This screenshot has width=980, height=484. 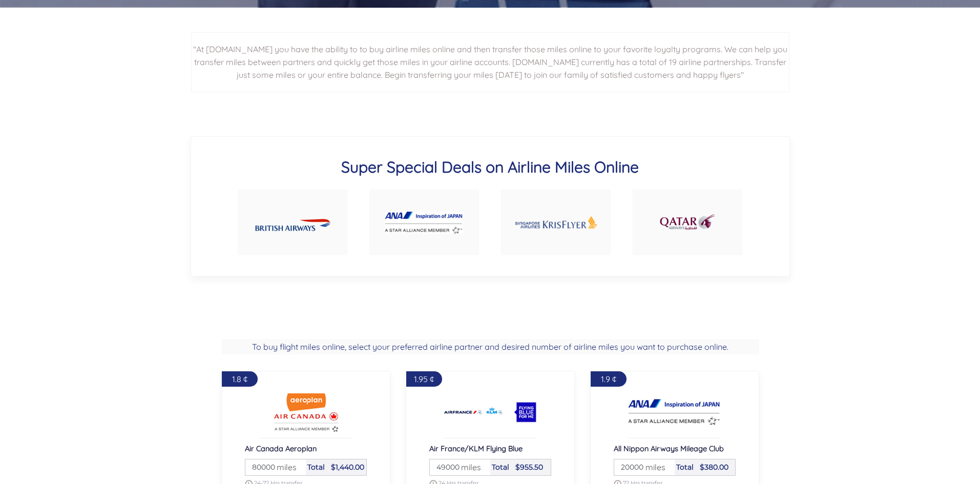 I want to click on span: All Nippon Airways Mileage Club, so click(x=668, y=449).